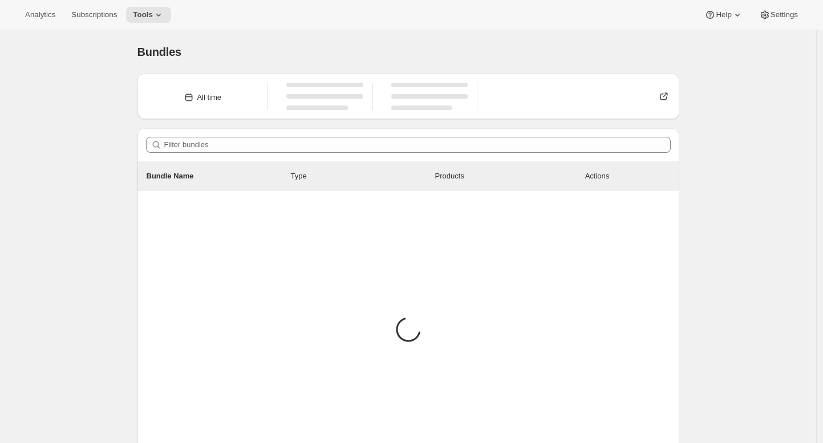 The image size is (823, 443). What do you see at coordinates (724, 15) in the screenshot?
I see `span: Help` at bounding box center [724, 15].